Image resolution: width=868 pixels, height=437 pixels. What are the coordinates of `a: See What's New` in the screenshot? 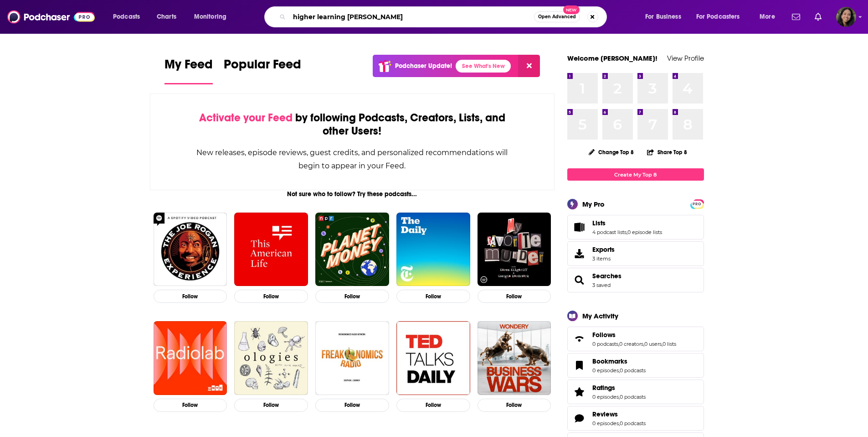 It's located at (483, 66).